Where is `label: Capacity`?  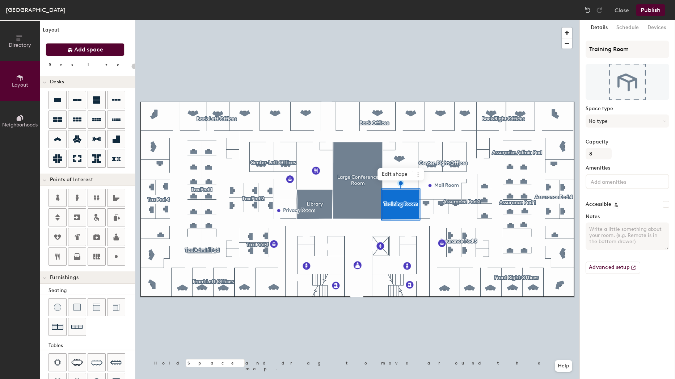 label: Capacity is located at coordinates (627, 142).